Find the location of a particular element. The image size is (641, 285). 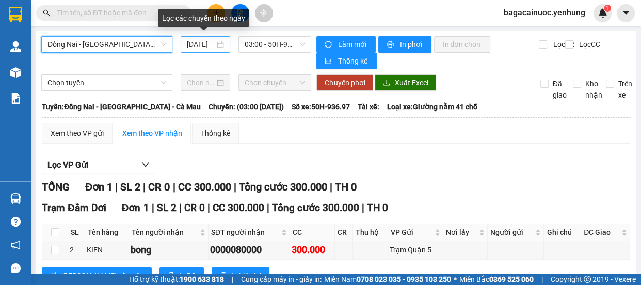

span: 1 is located at coordinates (607, 8).